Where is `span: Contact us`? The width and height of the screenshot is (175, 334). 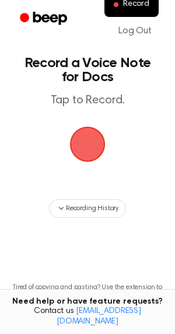 span: Contact us is located at coordinates (87, 316).